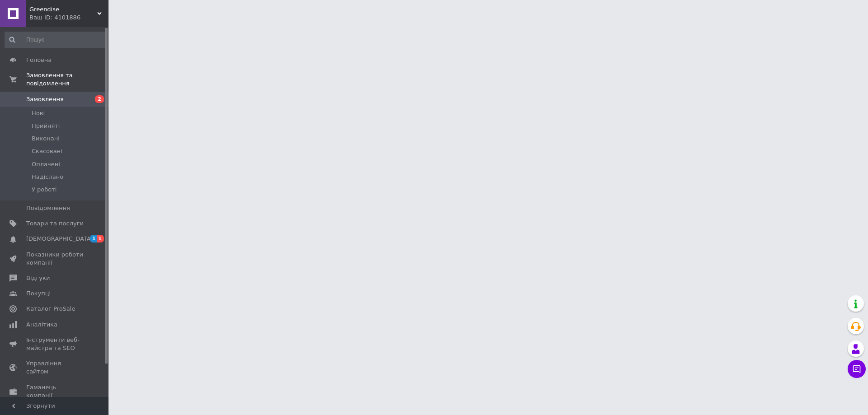 The width and height of the screenshot is (868, 415). What do you see at coordinates (44, 190) in the screenshot?
I see `span: У роботі` at bounding box center [44, 190].